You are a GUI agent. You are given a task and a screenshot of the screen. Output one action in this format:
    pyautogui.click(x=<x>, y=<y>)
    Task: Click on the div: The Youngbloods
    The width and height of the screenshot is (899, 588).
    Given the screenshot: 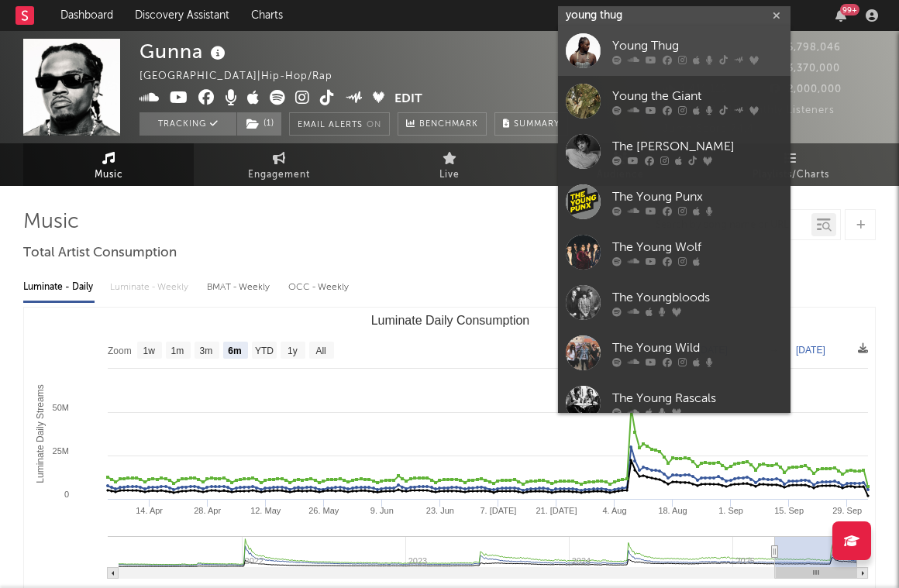 What is the action you would take?
    pyautogui.click(x=697, y=298)
    